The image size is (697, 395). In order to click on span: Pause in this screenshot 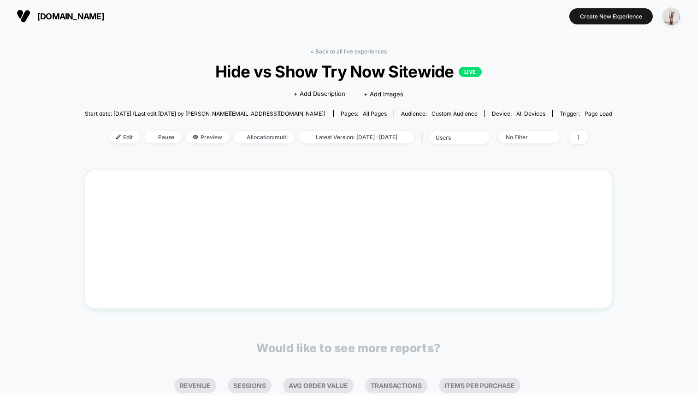, I will do `click(163, 137)`.